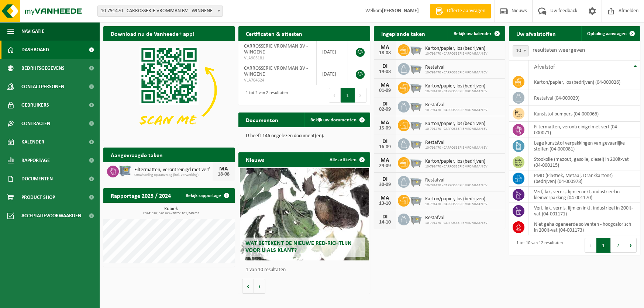 The image size is (644, 308). I want to click on td: filtermatten, verontreinigd met verf (04-000071), so click(584, 130).